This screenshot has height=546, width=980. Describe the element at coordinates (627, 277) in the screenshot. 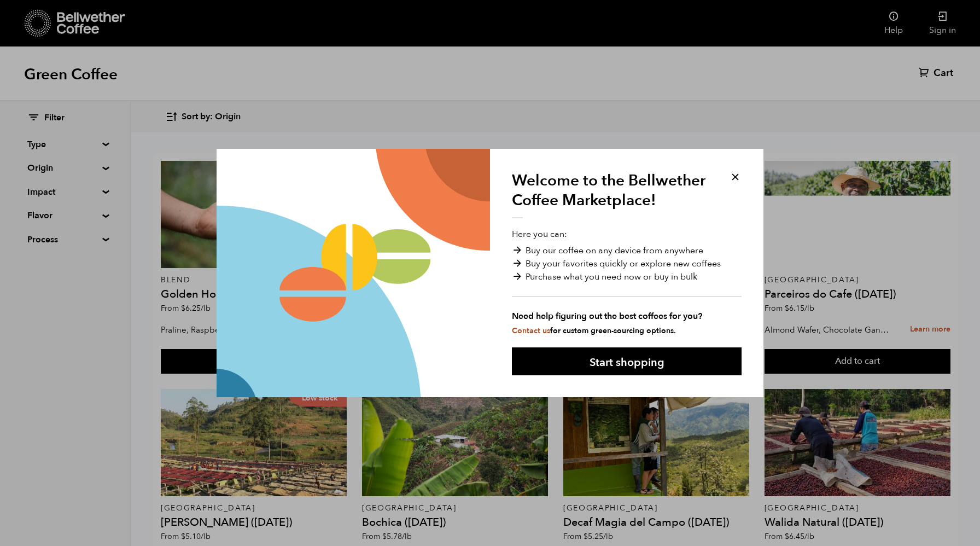

I see `li: Purchase what you need now or buy in bulk` at that location.